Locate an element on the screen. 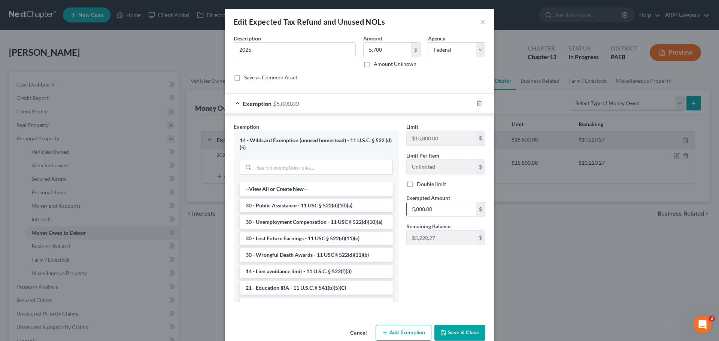 The height and width of the screenshot is (341, 719). button: Cancel is located at coordinates (358, 333).